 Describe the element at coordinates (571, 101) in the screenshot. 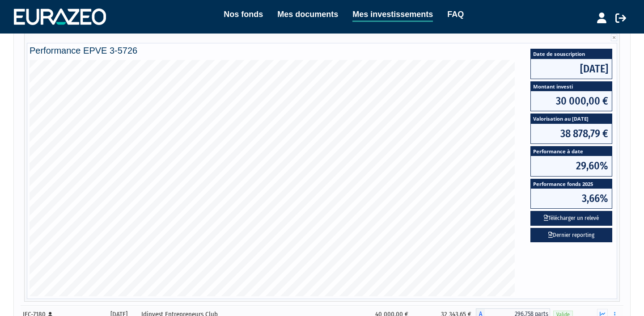

I see `span: 30 000,00 €` at that location.